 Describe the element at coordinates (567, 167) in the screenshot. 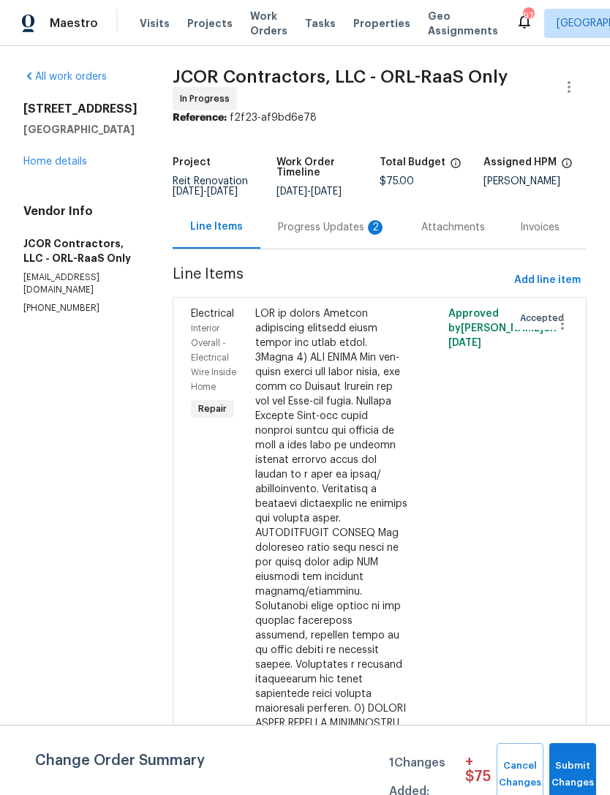

I see `span: The hpm assigned to this work order.` at that location.